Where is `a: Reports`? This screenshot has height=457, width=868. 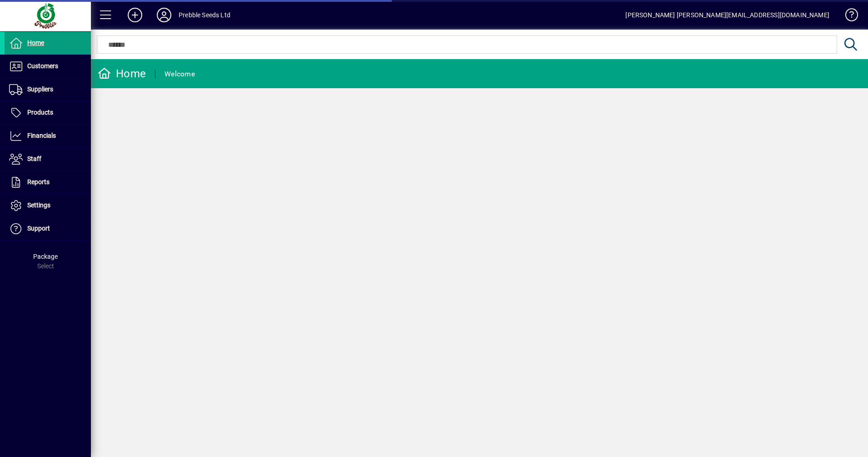
a: Reports is located at coordinates (47, 182).